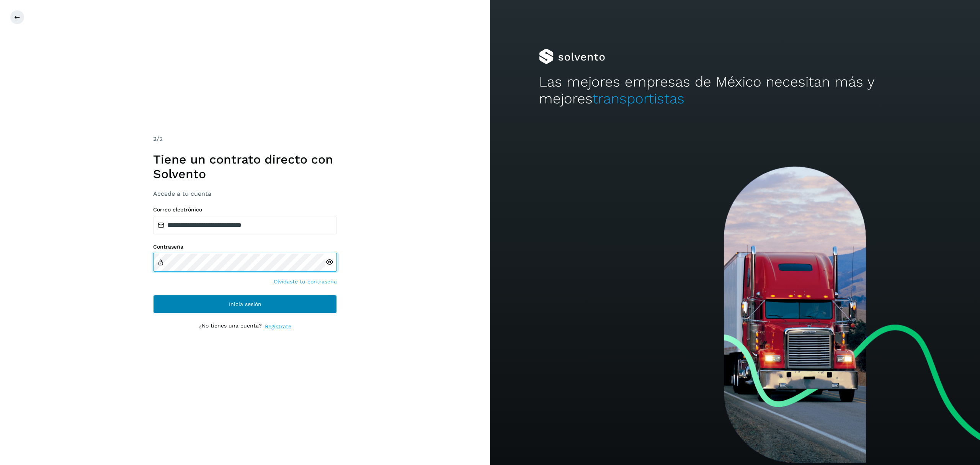  What do you see at coordinates (245, 209) in the screenshot?
I see `label: Correo electrónico` at bounding box center [245, 209].